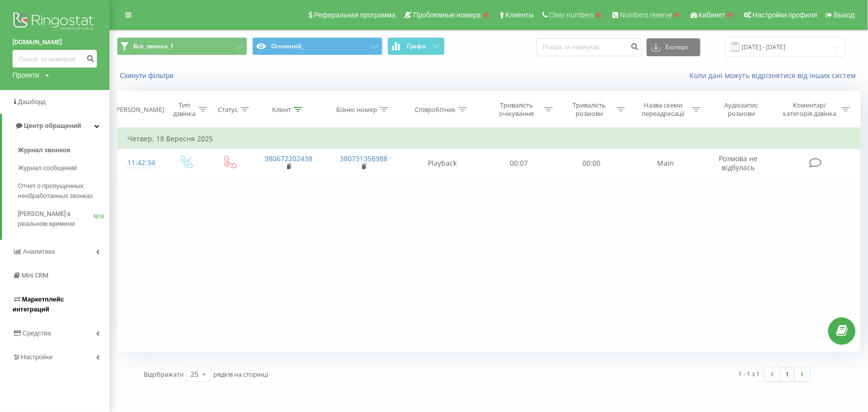 This screenshot has height=412, width=868. Describe the element at coordinates (749, 374) in the screenshot. I see `div: 1 - 1 з 1` at that location.